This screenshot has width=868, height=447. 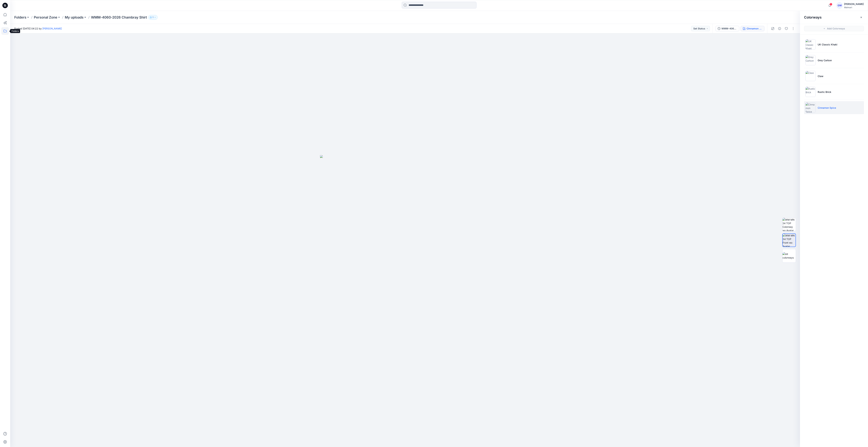 I want to click on p: UK Classic Khaki, so click(x=828, y=44).